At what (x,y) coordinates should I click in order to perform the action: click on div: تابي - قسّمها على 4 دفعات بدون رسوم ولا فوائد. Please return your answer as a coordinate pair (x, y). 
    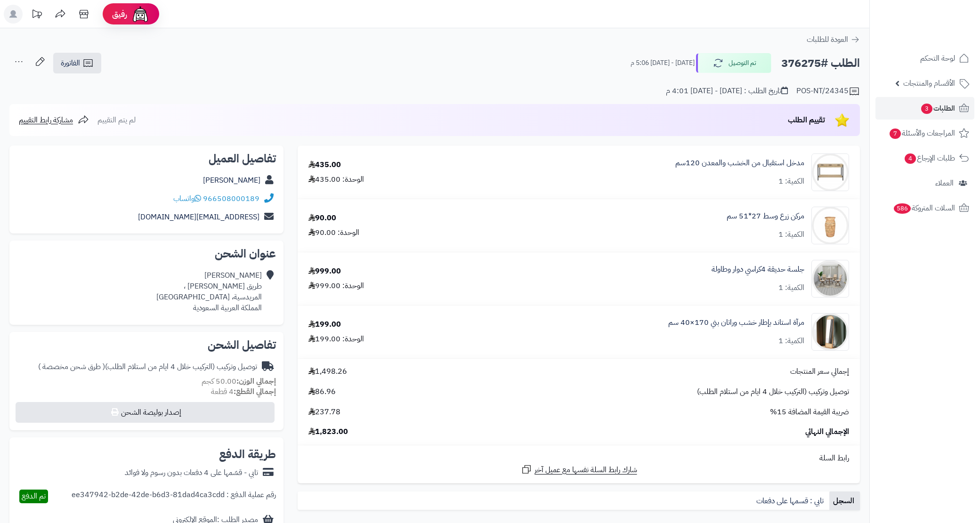
    Looking at the image, I should click on (191, 473).